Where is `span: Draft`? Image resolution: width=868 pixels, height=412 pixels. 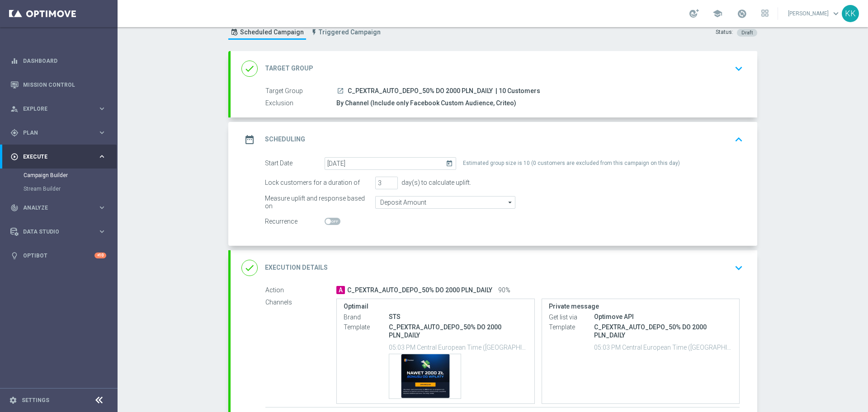 span: Draft is located at coordinates (747, 32).